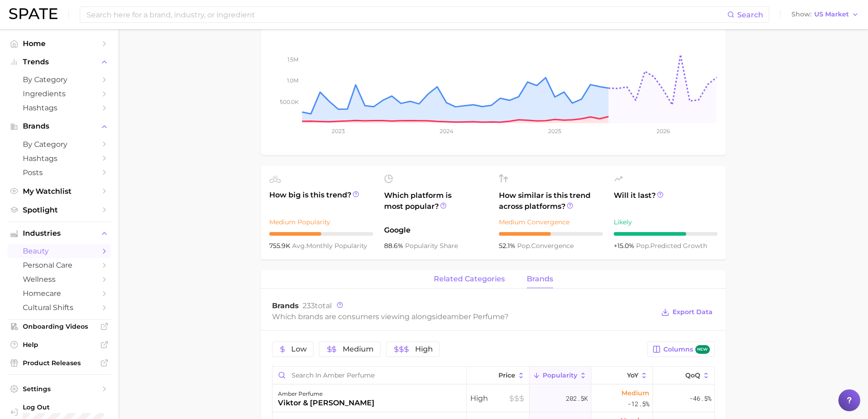 The height and width of the screenshot is (419, 868). I want to click on a: Onboarding Videos, so click(59, 326).